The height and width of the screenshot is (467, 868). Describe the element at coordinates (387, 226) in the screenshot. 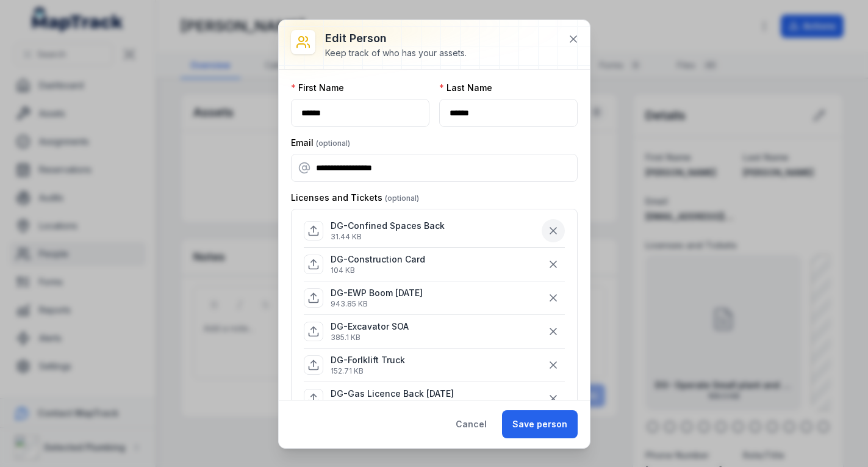

I see `p: DG-Confined Spaces Back` at that location.